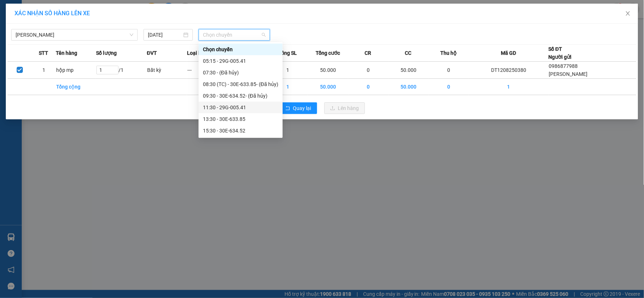 The width and height of the screenshot is (644, 298). Describe the element at coordinates (328, 53) in the screenshot. I see `span: Tổng cước` at that location.